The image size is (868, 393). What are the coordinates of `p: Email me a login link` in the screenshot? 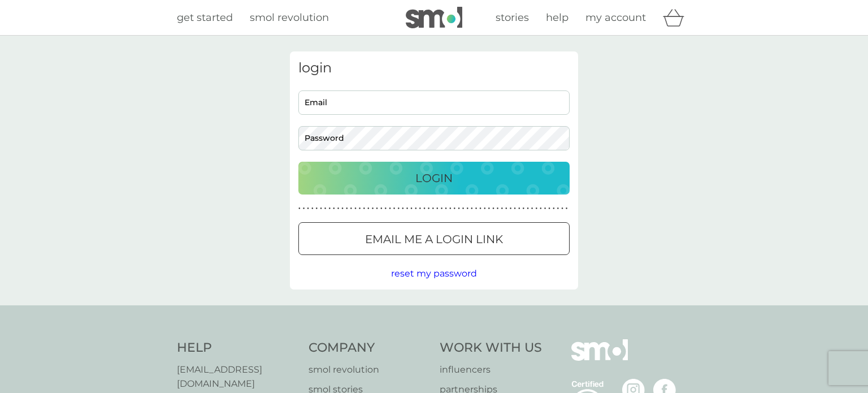 It's located at (434, 239).